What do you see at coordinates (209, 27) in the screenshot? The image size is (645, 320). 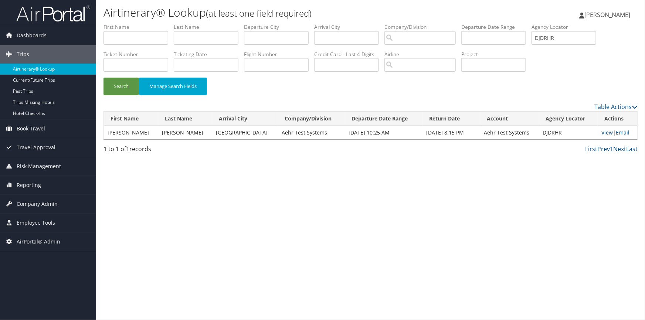 I see `label: Last Name` at bounding box center [209, 27].